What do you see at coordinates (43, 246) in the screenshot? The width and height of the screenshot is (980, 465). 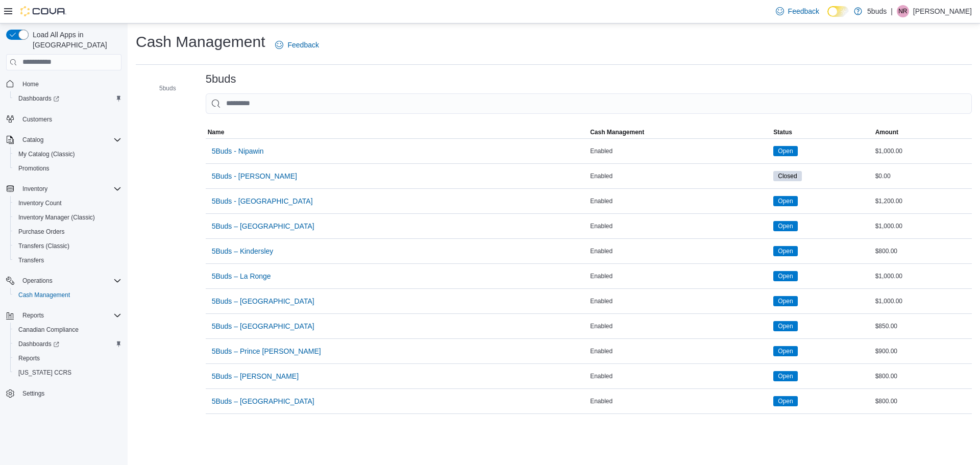 I see `a: Transfers (Classic)` at bounding box center [43, 246].